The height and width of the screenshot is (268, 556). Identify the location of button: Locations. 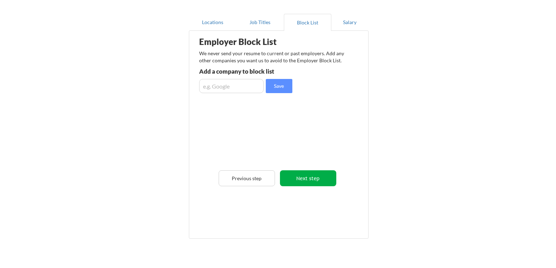
(213, 22).